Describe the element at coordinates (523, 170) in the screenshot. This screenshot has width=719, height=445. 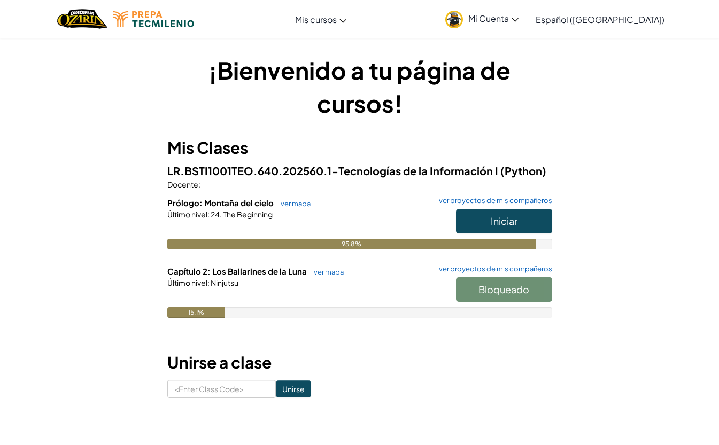
I see `span: (Python)` at that location.